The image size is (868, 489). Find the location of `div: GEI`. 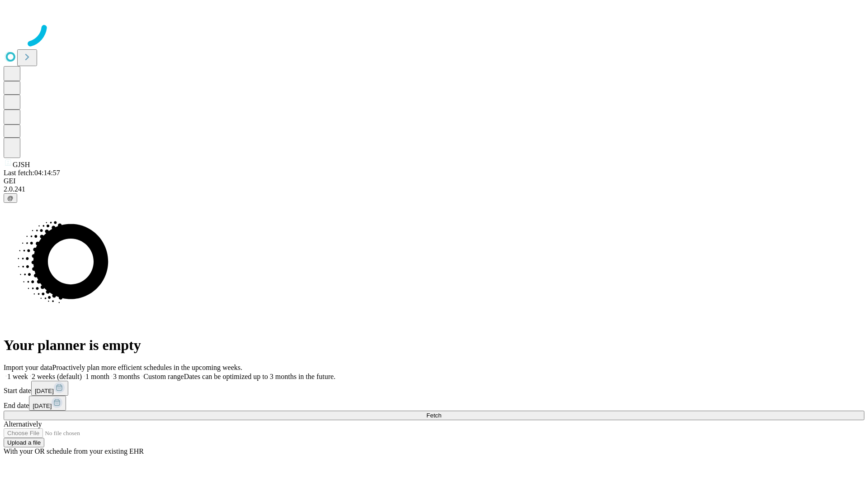

div: GEI is located at coordinates (434, 181).